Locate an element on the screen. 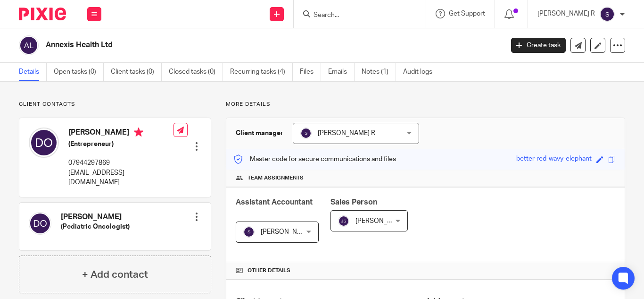 This screenshot has height=299, width=644. h3: Client manager is located at coordinates (259, 133).